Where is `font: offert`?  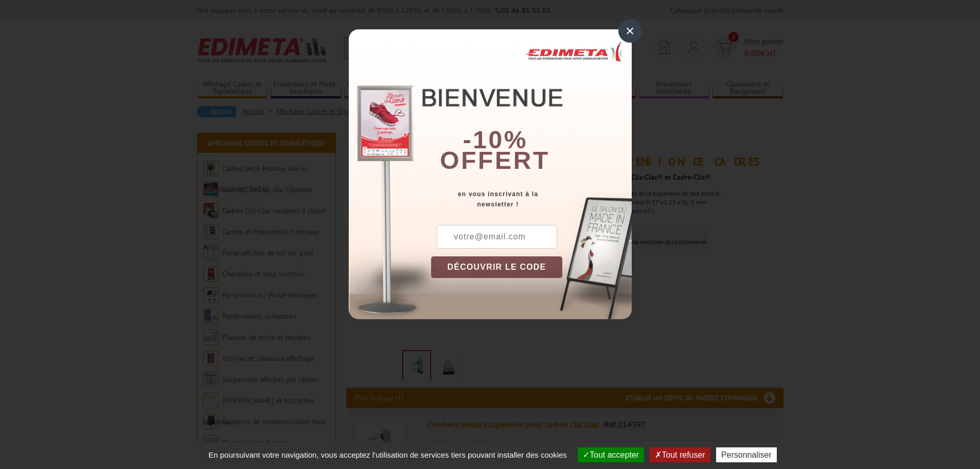 font: offert is located at coordinates (495, 160).